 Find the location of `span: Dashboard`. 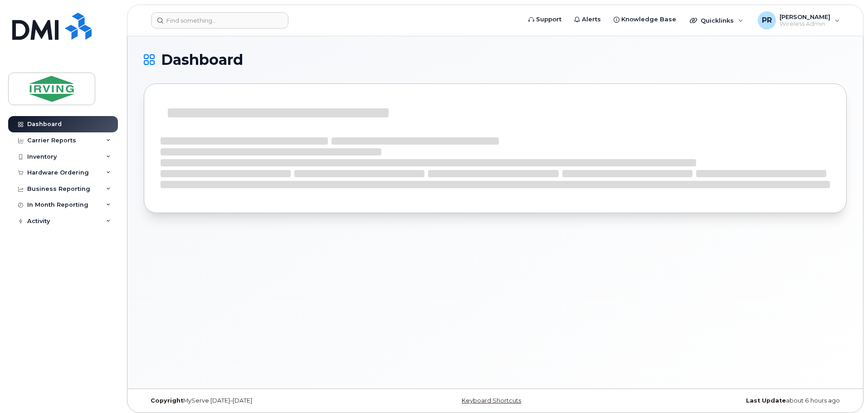

span: Dashboard is located at coordinates (201, 60).